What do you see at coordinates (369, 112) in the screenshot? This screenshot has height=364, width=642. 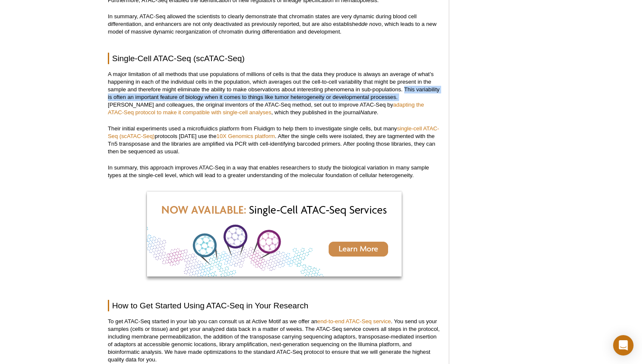 I see `em: Nature` at bounding box center [369, 112].